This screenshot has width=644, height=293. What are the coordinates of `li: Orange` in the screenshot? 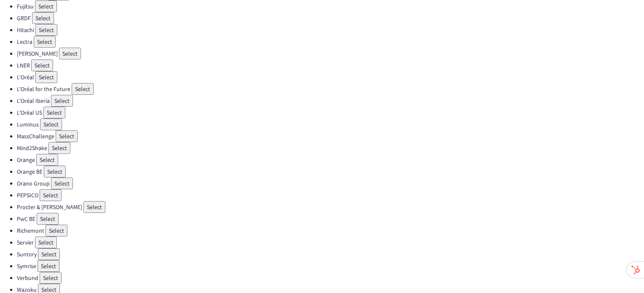 It's located at (331, 160).